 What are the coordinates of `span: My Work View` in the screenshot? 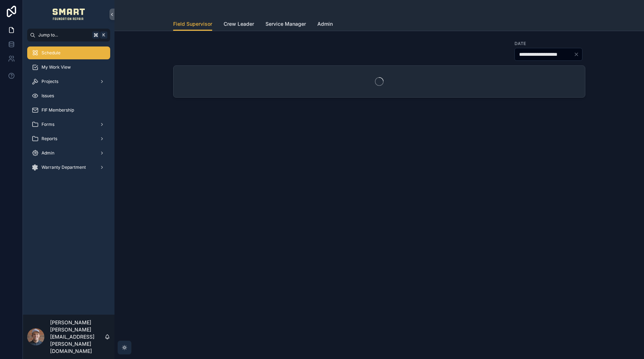 It's located at (56, 67).